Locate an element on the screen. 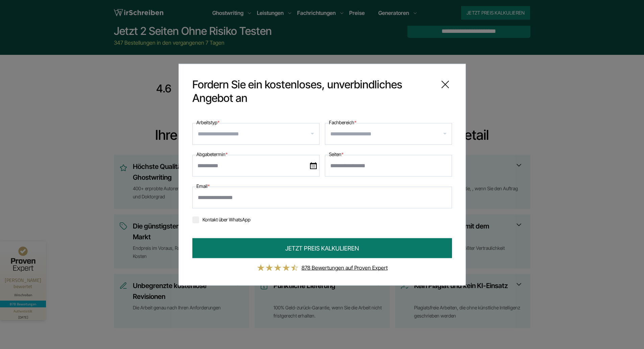  span: JETZT PREIS KALKULIEREN is located at coordinates (322, 248).